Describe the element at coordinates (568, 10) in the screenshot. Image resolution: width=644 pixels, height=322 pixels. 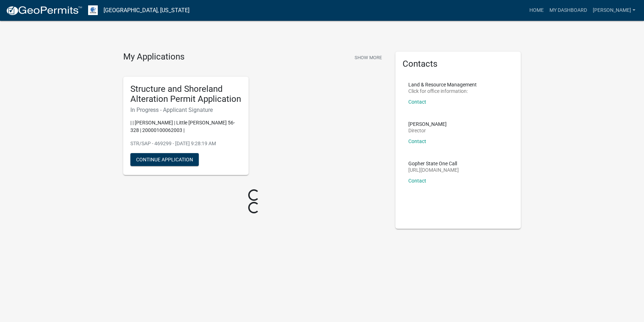
I see `a: My Dashboard` at that location.